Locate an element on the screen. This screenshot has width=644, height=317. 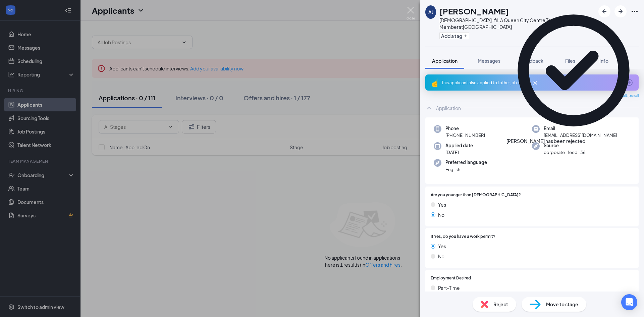
span: Phone is located at coordinates (465, 129).